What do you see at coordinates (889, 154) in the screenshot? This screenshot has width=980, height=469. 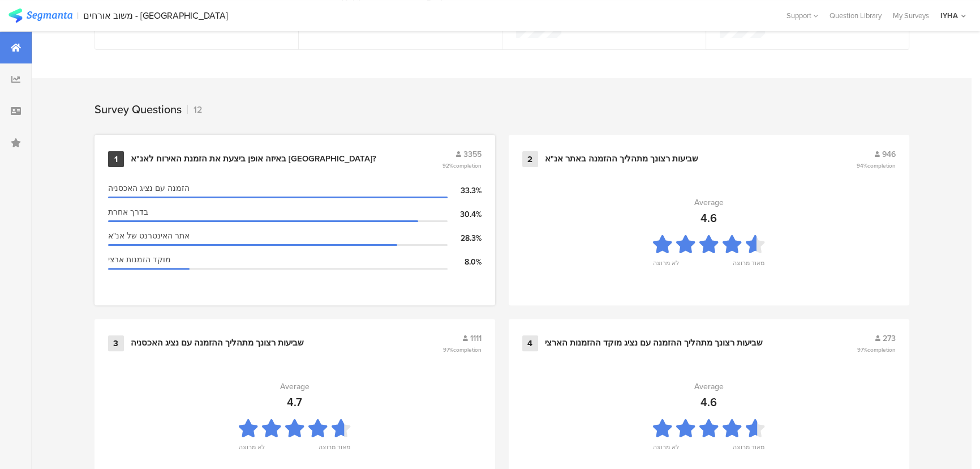 I see `span: 946` at bounding box center [889, 154].